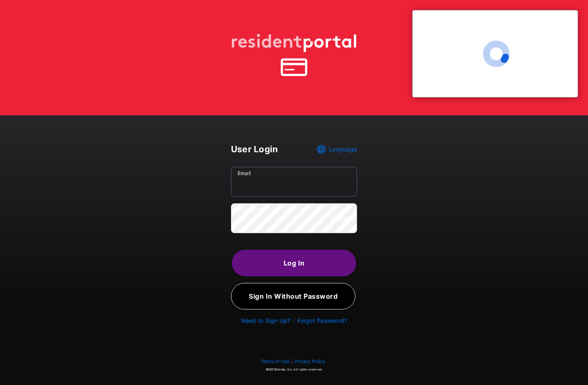 The width and height of the screenshot is (588, 385). Describe the element at coordinates (339, 218) in the screenshot. I see `button: Show` at that location.